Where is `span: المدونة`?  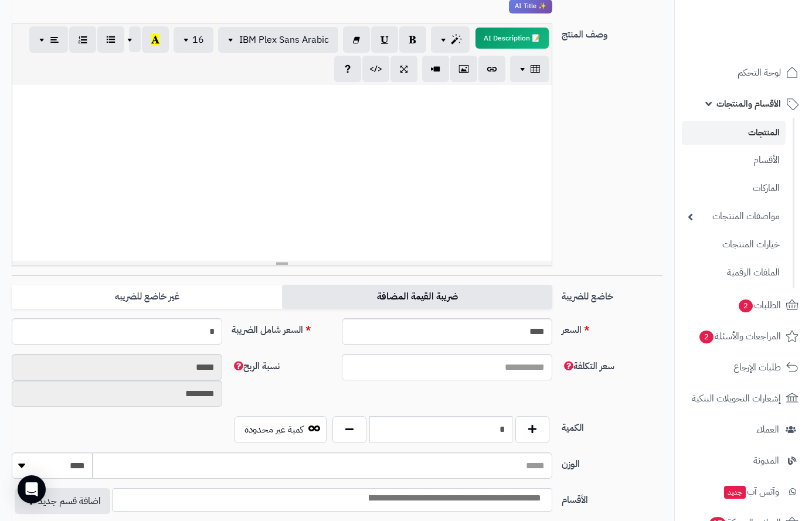 span: المدونة is located at coordinates (766, 461).